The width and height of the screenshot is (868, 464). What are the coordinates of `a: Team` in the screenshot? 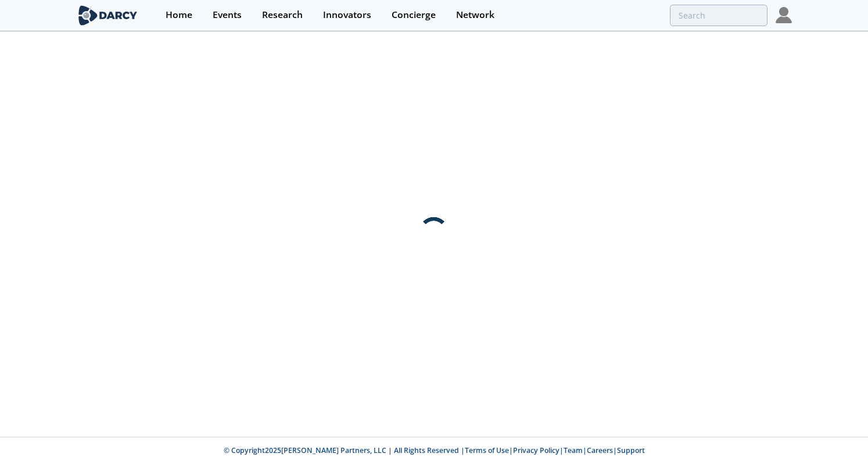 It's located at (573, 450).